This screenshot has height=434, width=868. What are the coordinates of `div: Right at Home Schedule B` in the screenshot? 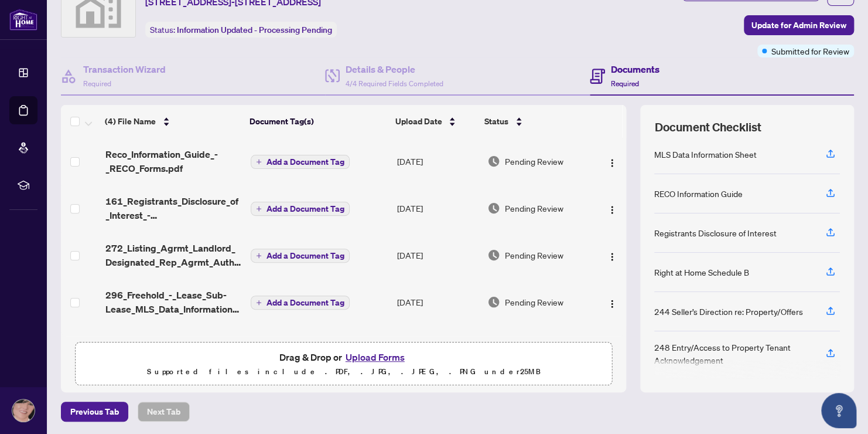 It's located at (702, 272).